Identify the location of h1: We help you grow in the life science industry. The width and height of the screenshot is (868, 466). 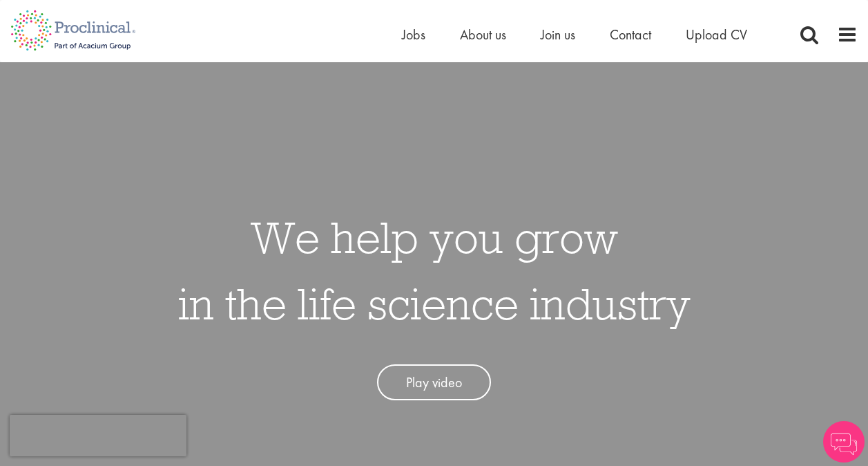
(434, 270).